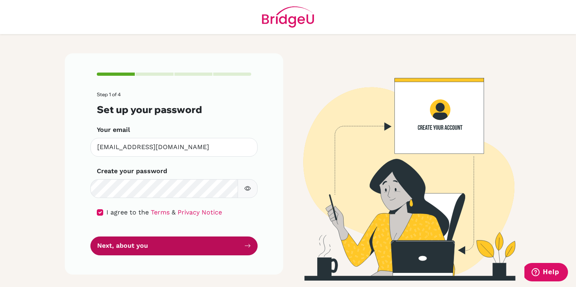  Describe the element at coordinates (109, 94) in the screenshot. I see `span: Step 1 of 4` at that location.